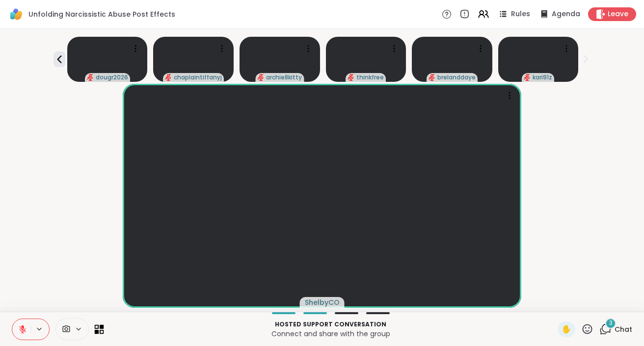 The image size is (644, 346). I want to click on span: kari91z, so click(543, 77).